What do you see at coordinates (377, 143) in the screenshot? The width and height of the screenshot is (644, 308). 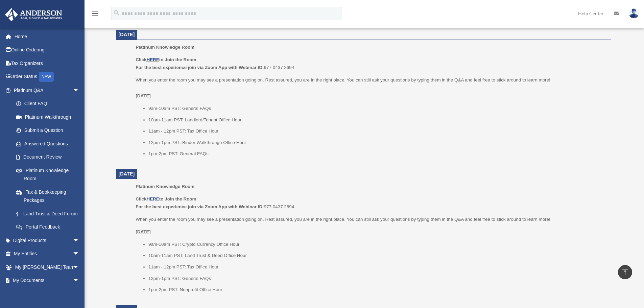 I see `li: 12pm-1pm PST: Binder Walkthrough Office Hour` at bounding box center [377, 143].